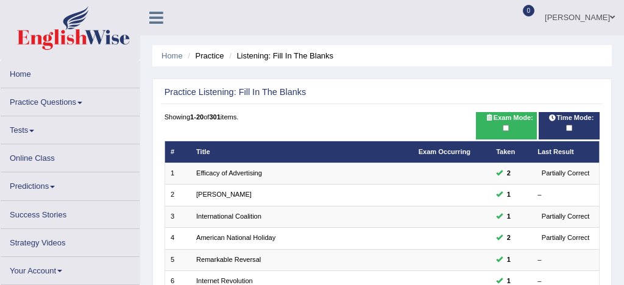  What do you see at coordinates (177, 173) in the screenshot?
I see `td: 1` at bounding box center [177, 173].